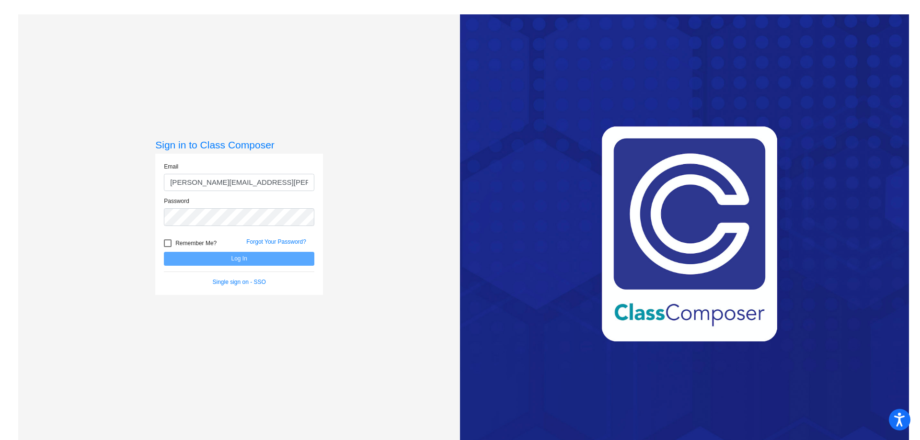  What do you see at coordinates (176, 201) in the screenshot?
I see `label: Password` at bounding box center [176, 201].